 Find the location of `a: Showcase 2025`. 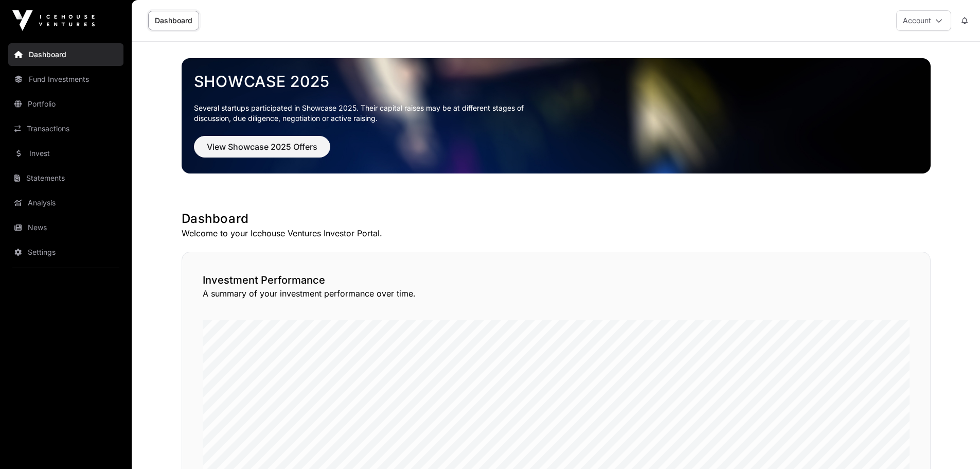

a: Showcase 2025 is located at coordinates (556, 81).